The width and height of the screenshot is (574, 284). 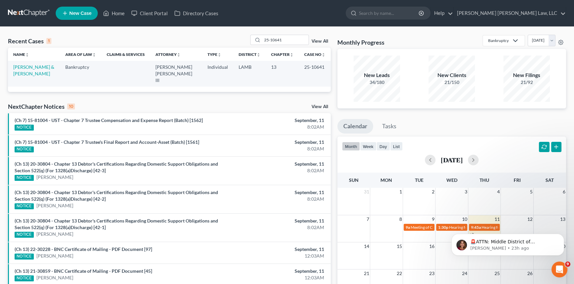 What do you see at coordinates (368, 146) in the screenshot?
I see `button: week` at bounding box center [368, 146].